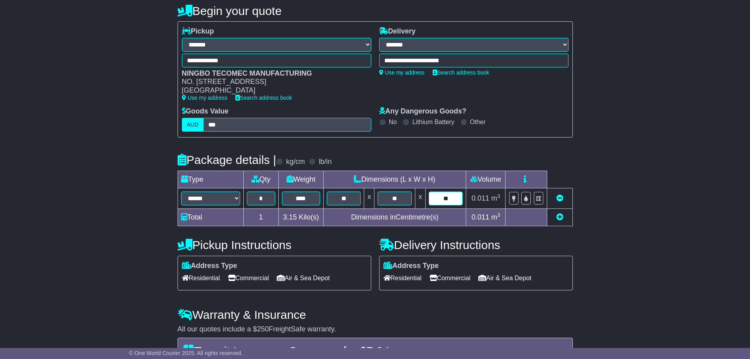 The width and height of the screenshot is (750, 359). What do you see at coordinates (393, 122) in the screenshot?
I see `label: No` at bounding box center [393, 122].